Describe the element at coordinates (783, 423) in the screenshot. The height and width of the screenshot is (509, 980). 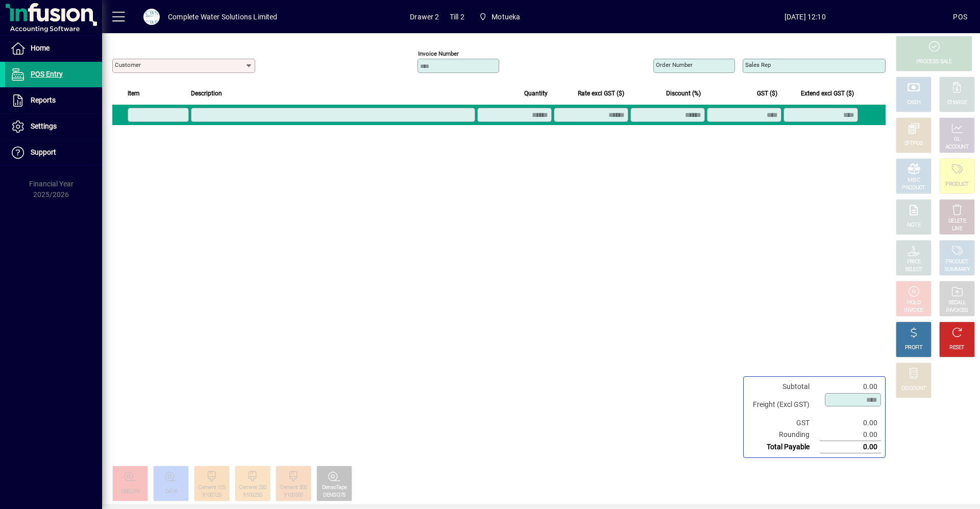
I see `td: GST` at that location.